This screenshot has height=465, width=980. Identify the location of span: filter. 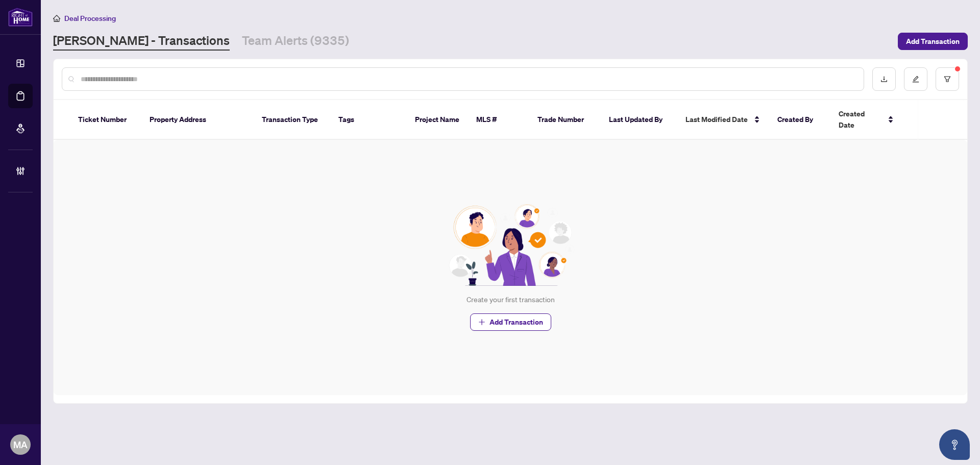
(948, 79).